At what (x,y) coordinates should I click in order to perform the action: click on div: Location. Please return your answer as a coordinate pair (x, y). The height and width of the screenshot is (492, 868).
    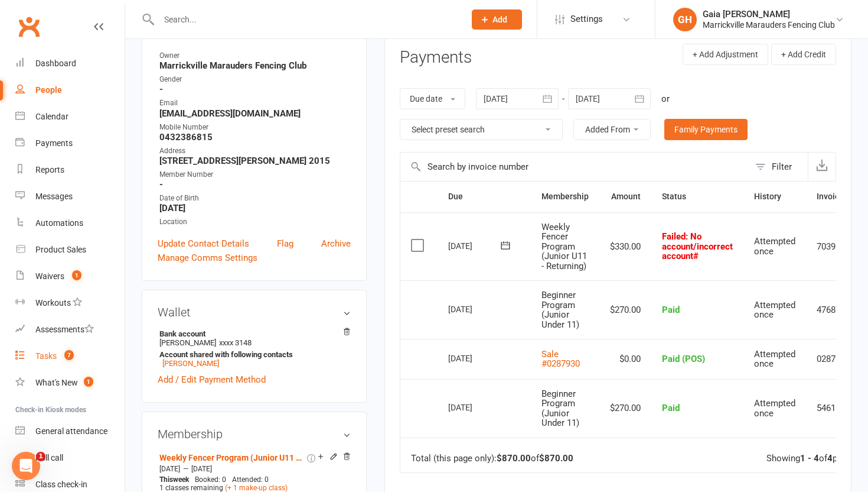
    Looking at the image, I should click on (255, 222).